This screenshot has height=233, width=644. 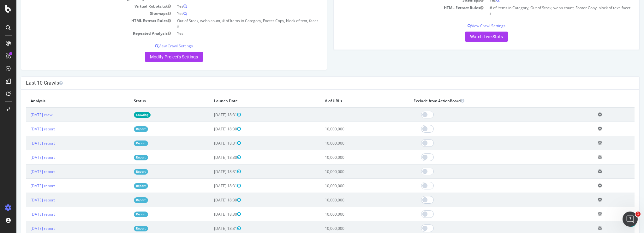 What do you see at coordinates (638, 214) in the screenshot?
I see `span: 1` at bounding box center [638, 214].